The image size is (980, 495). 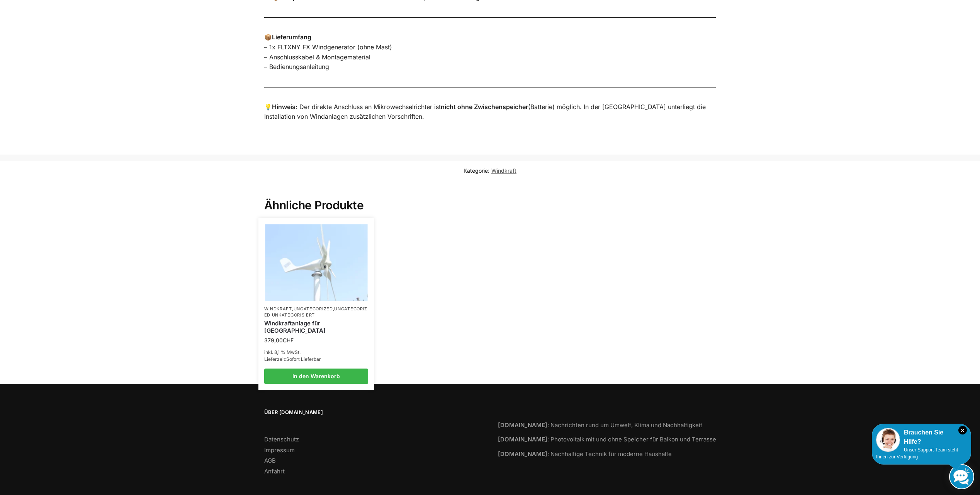 I want to click on a: Windrad für Balkon und Terrasse, so click(x=316, y=263).